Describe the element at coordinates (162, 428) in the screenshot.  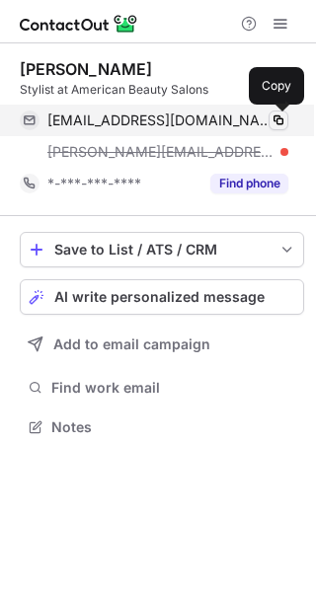
I see `button: Notes` at that location.